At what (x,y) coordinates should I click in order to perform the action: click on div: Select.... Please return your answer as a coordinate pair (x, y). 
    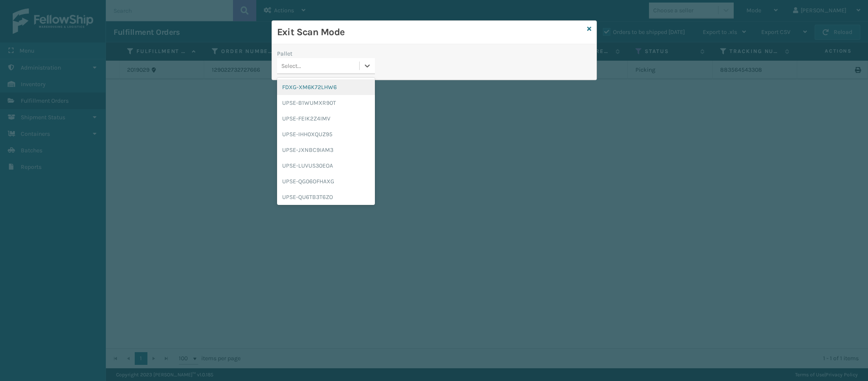
    Looking at the image, I should click on (291, 66).